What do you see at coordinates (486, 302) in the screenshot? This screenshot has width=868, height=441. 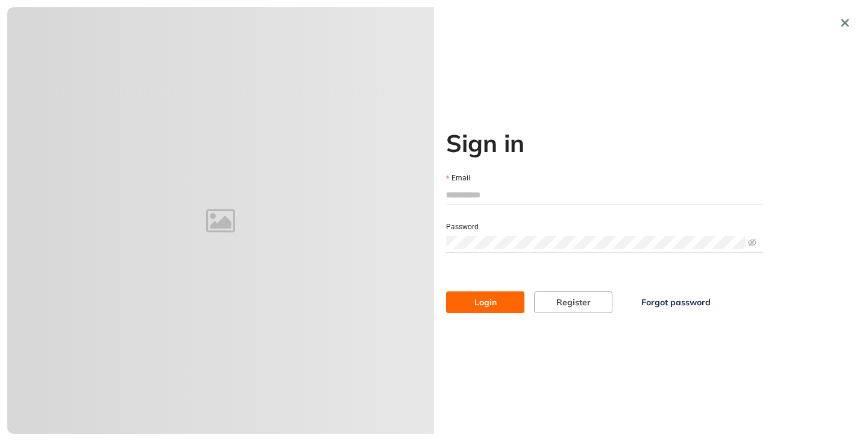 I see `button: Login` at bounding box center [486, 302].